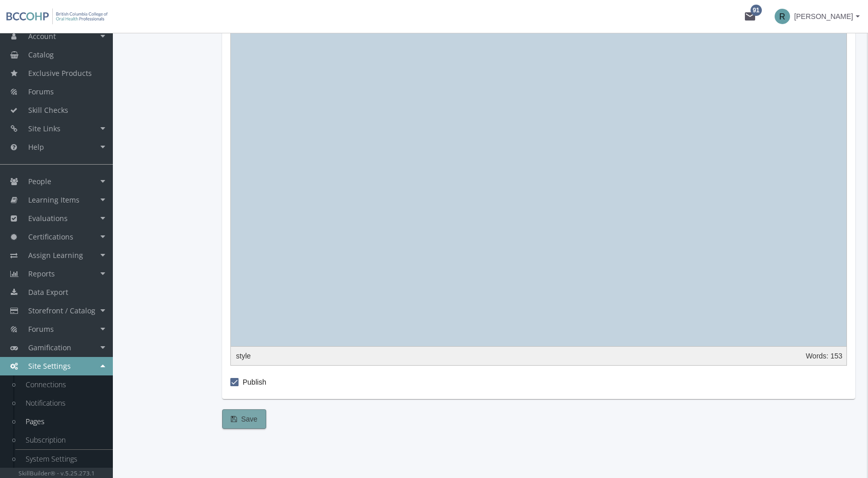 The image size is (868, 478). Describe the element at coordinates (42, 36) in the screenshot. I see `span: Account` at that location.